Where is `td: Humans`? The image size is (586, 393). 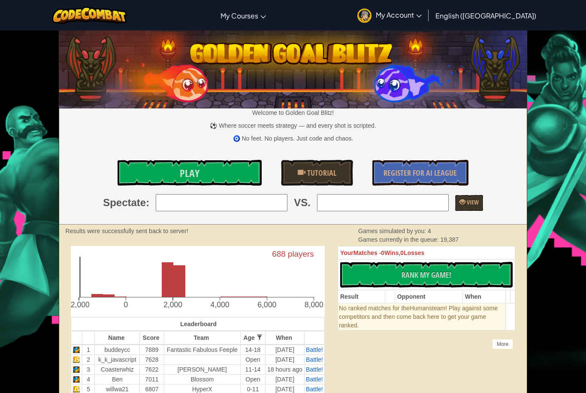 td: Humans is located at coordinates (421, 317).